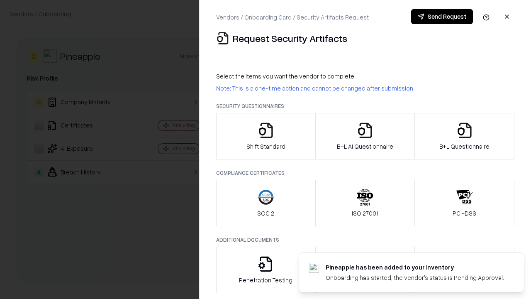  I want to click on p: SOC 2, so click(265, 213).